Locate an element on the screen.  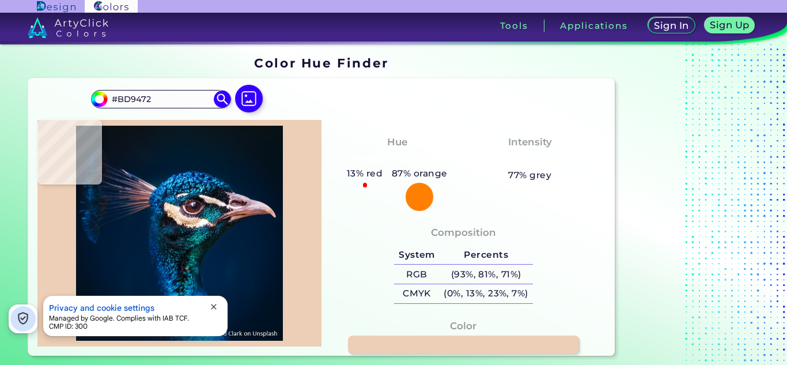
h3: Applications is located at coordinates (594, 25).